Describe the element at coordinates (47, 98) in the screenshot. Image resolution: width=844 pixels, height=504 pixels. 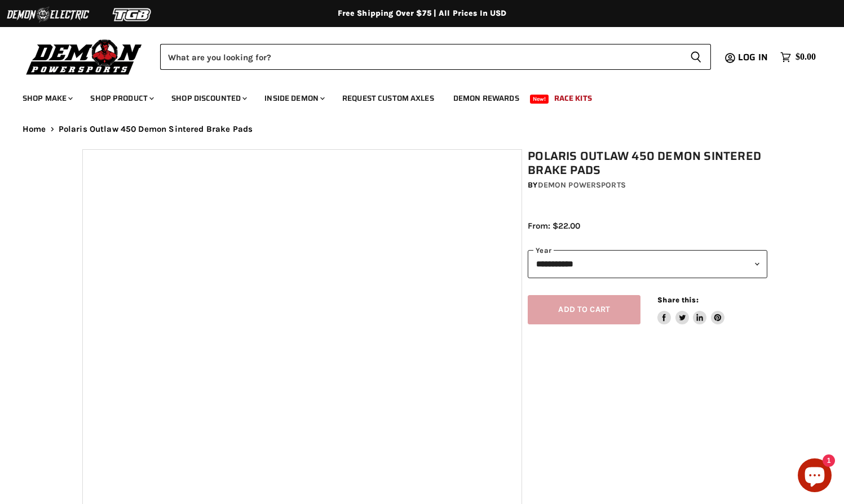
I see `a: Shop Make` at that location.